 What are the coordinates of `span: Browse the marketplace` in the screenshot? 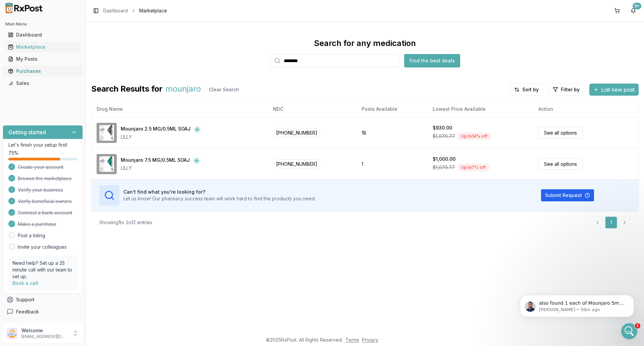 It's located at (45, 179).